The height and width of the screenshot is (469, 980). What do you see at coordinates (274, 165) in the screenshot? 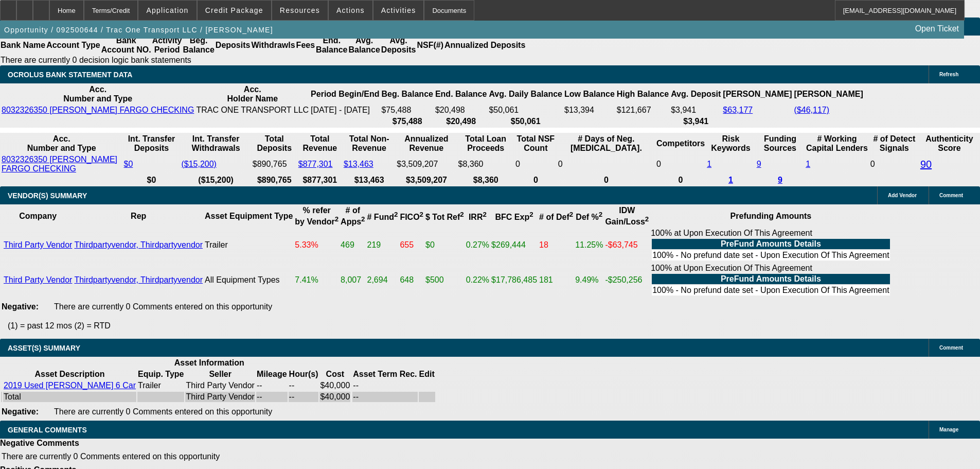
I see `td: $890,765` at bounding box center [274, 165].